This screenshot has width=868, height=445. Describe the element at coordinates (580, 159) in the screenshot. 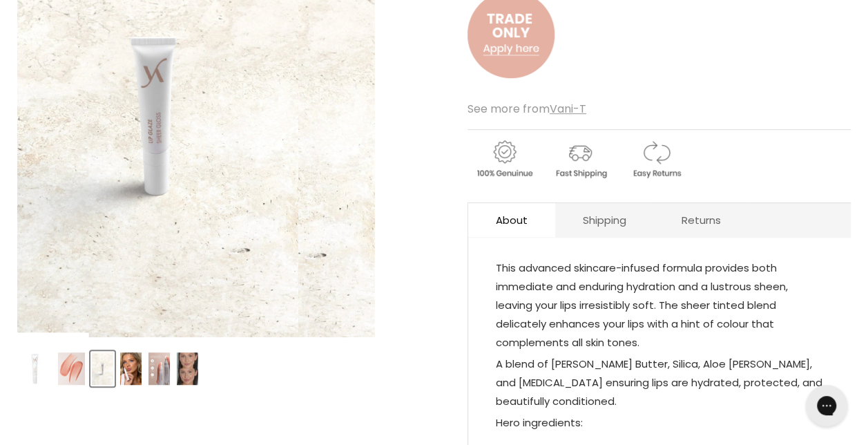

I see `img: shipping.gif` at that location.